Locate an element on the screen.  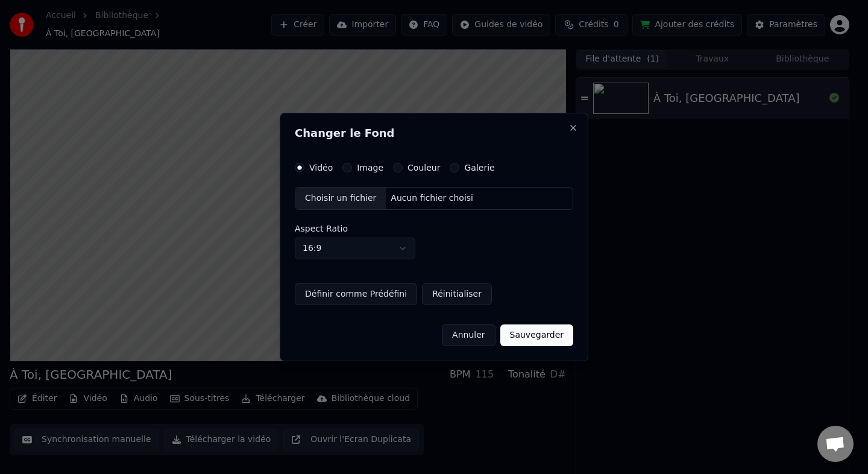
h2: Changer le Fond is located at coordinates (434, 133).